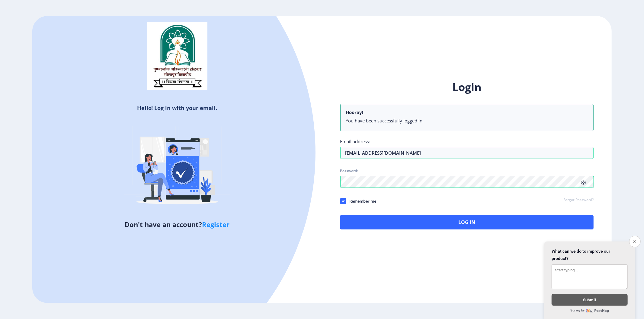 This screenshot has height=319, width=644. What do you see at coordinates (177, 224) in the screenshot?
I see `h5: Don't have an account?` at bounding box center [177, 224].